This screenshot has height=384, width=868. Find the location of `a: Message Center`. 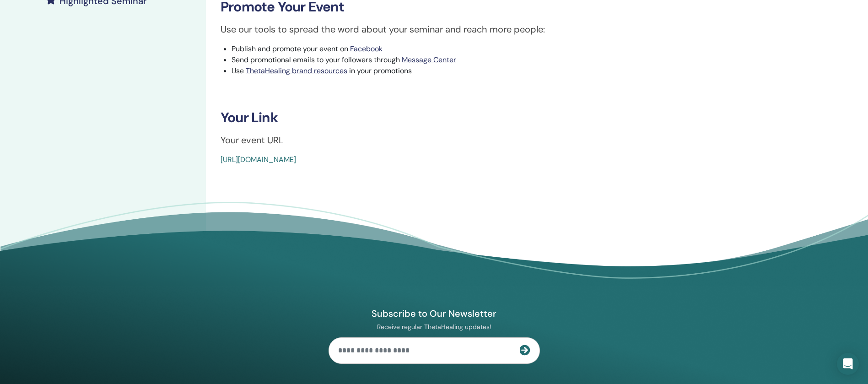

a: Message Center is located at coordinates (429, 60).